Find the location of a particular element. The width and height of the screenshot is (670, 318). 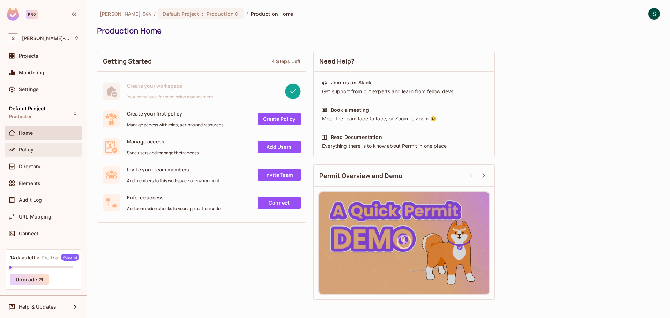

span: Manage access with roles, actions and resources is located at coordinates (175, 125).